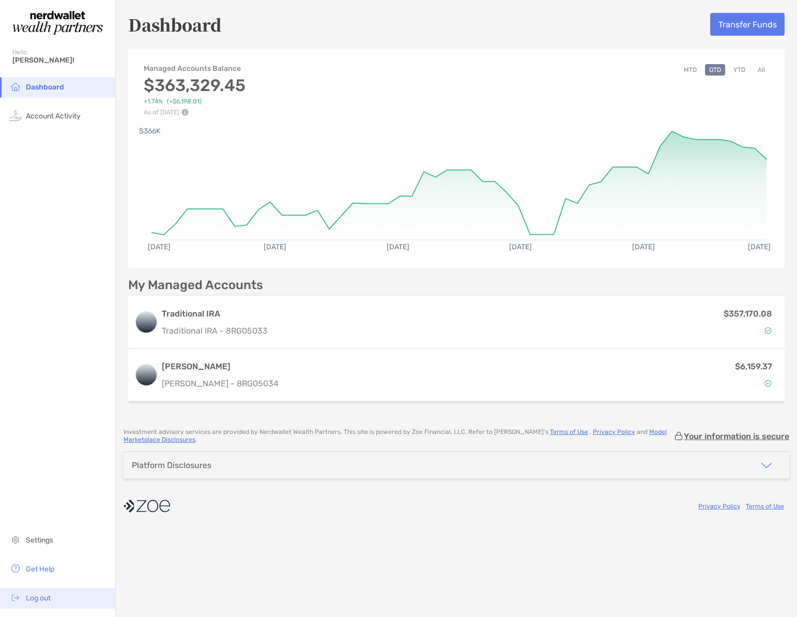  Describe the element at coordinates (754, 366) in the screenshot. I see `p: $6,159.37` at that location.